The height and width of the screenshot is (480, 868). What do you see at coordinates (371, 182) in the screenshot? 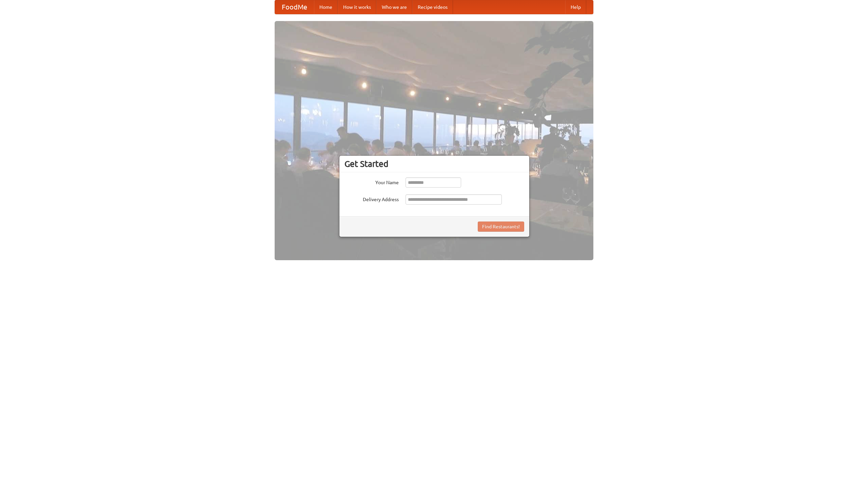
I see `label: Your Name` at bounding box center [371, 182].